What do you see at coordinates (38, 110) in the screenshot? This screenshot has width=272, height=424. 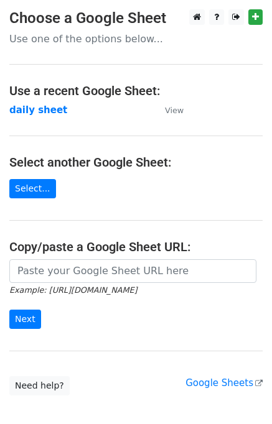 I see `strong: daily sheet` at bounding box center [38, 110].